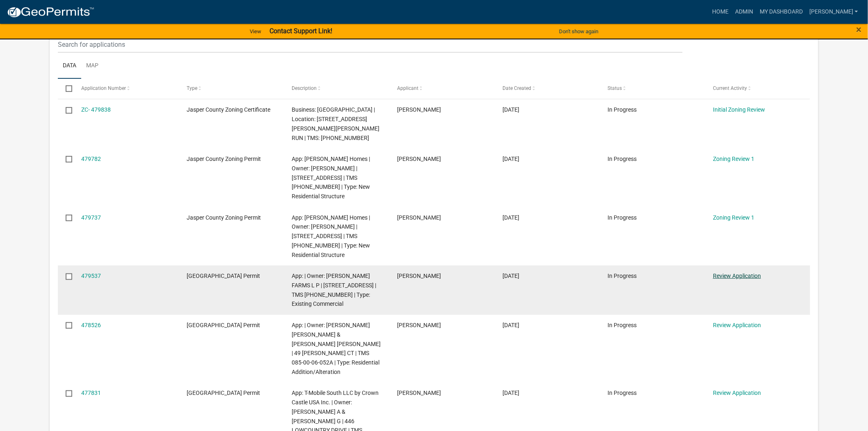 Image resolution: width=868 pixels, height=431 pixels. What do you see at coordinates (91, 158) in the screenshot?
I see `a: 479782` at bounding box center [91, 158].